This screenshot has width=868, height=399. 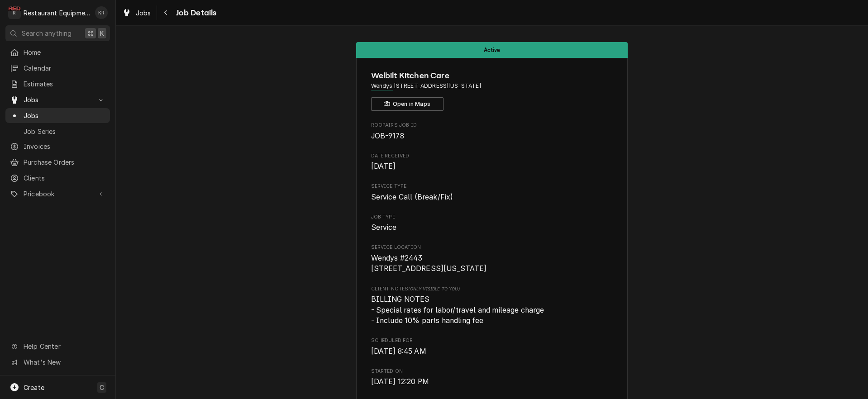 I want to click on span: [object Object], so click(x=492, y=310).